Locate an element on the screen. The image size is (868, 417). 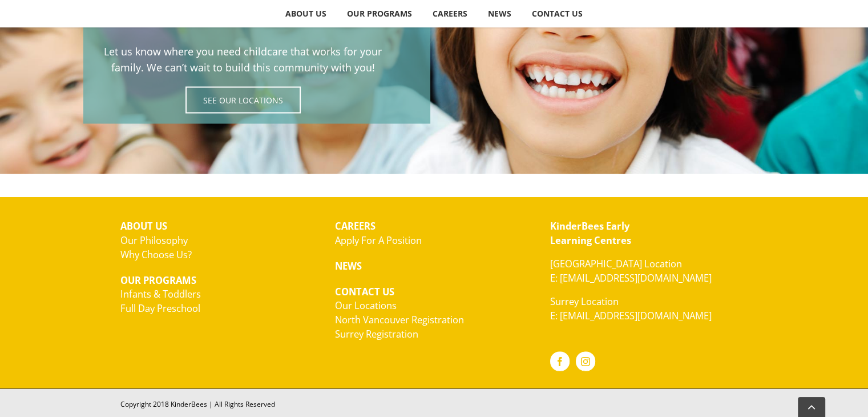
strong: CONTACT US is located at coordinates (364, 291).